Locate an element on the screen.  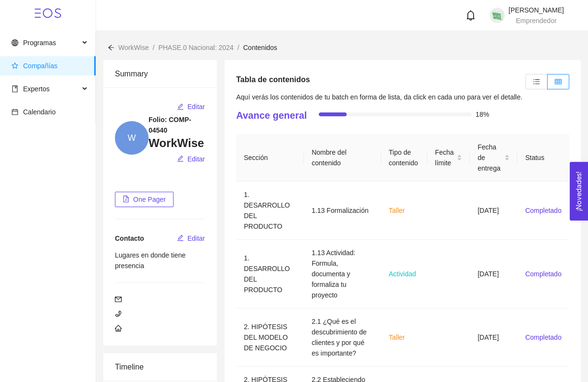
span: home is located at coordinates (118, 328).